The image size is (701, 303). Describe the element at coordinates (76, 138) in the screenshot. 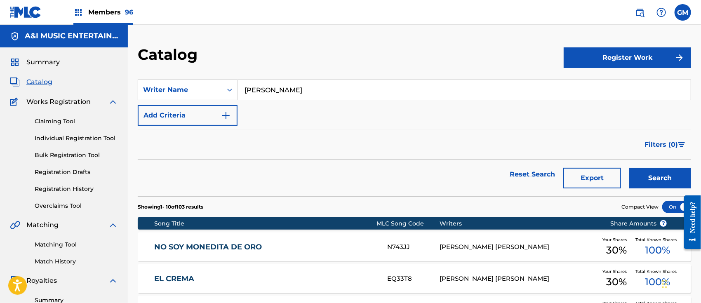

I see `a: Individual Registration Tool` at that location.